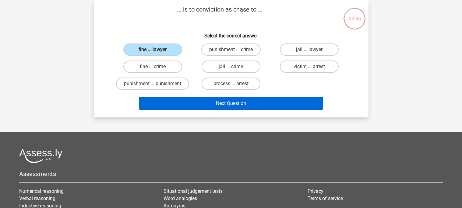  What do you see at coordinates (193, 191) in the screenshot?
I see `a: Situational judgement tests` at bounding box center [193, 191].